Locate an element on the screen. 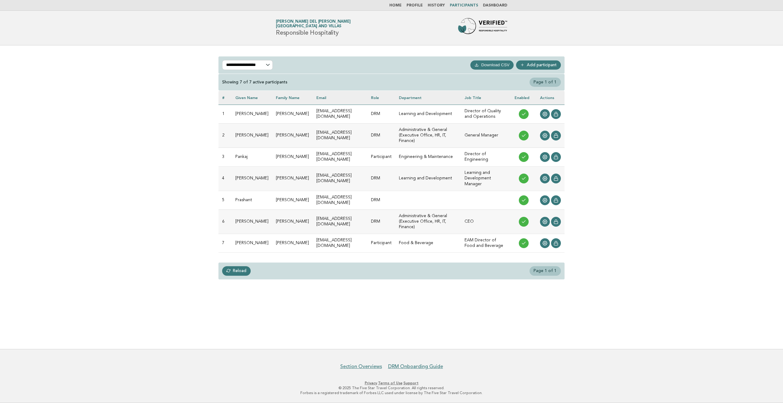 The height and width of the screenshot is (403, 783). a: Profile is located at coordinates (414, 6).